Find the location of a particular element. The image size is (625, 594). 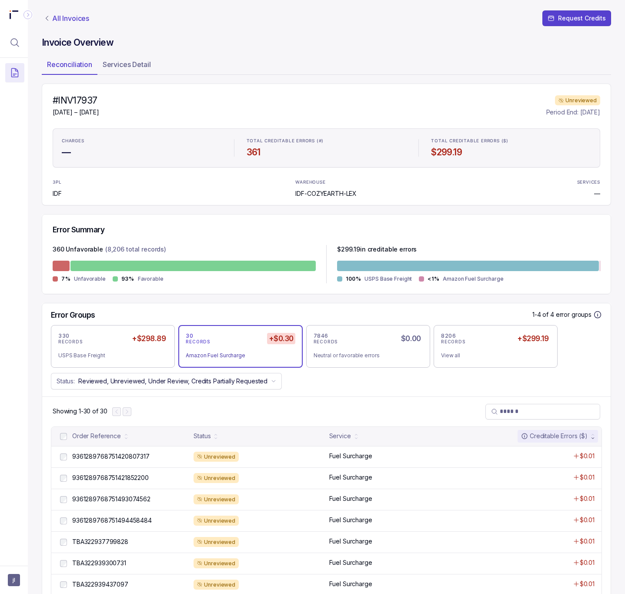

p: 9361289768751494458484 is located at coordinates (112, 521).